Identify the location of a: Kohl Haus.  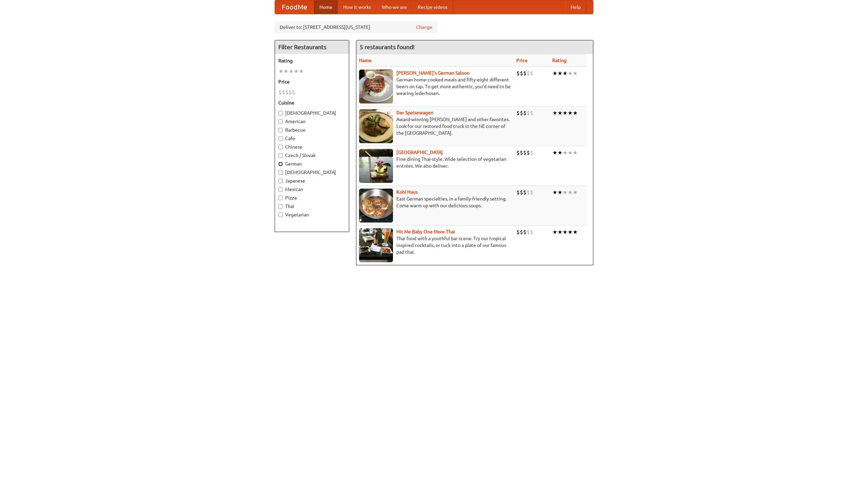
(407, 192).